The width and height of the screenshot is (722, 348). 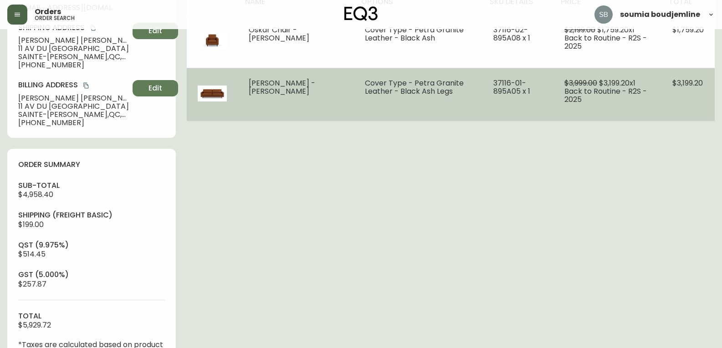 What do you see at coordinates (36, 194) in the screenshot?
I see `span: $4,958.40` at bounding box center [36, 194].